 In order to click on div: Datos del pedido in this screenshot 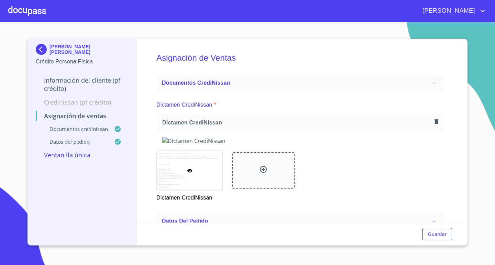, I will do `click(300, 222)`.